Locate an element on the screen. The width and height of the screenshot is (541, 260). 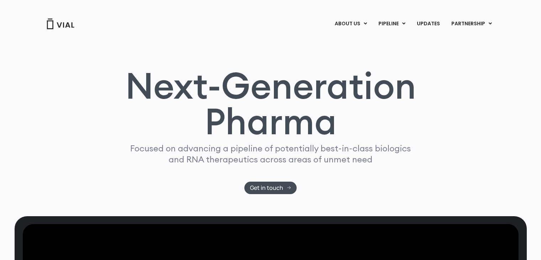
img: Vial Logo is located at coordinates (60, 24).